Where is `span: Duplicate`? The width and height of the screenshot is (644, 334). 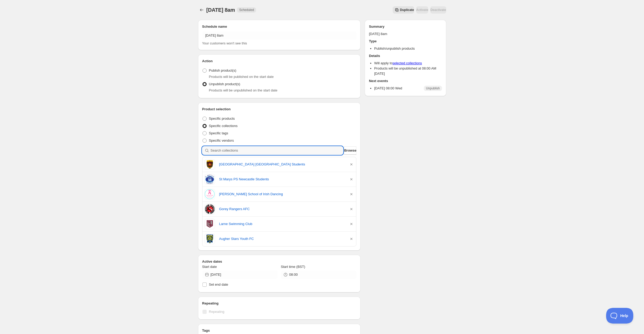
span: Duplicate is located at coordinates (407, 10).